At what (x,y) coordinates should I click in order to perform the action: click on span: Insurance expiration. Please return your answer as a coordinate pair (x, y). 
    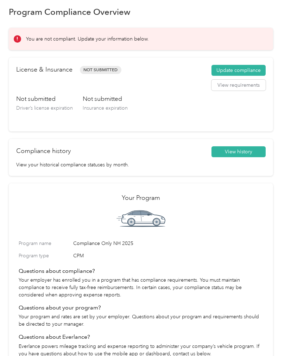
    Looking at the image, I should click on (105, 108).